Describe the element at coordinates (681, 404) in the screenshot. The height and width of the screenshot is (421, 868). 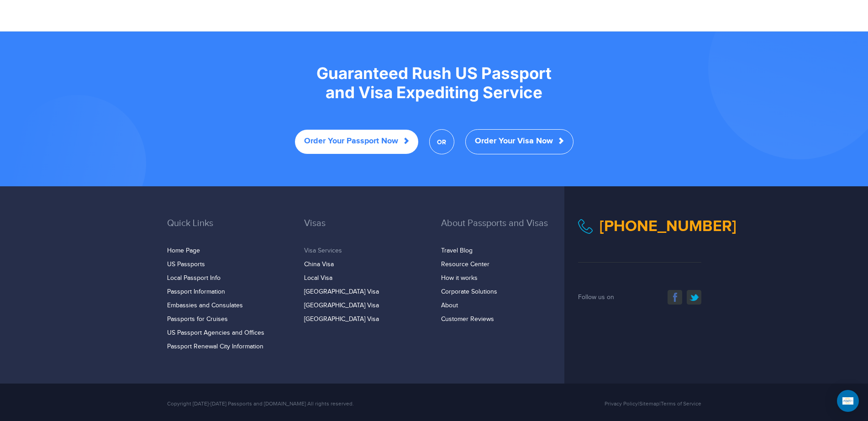
I see `a: Terms of Service` at that location.